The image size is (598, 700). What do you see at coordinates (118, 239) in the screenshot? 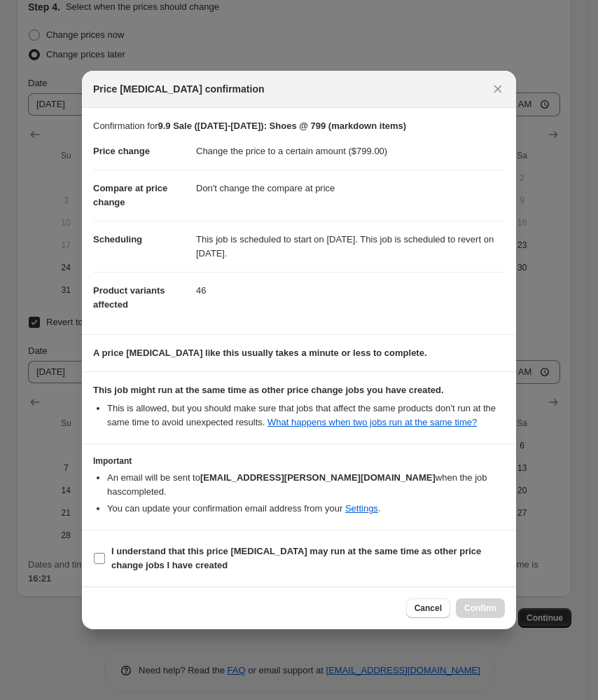
I see `span: Scheduling` at bounding box center [118, 239].